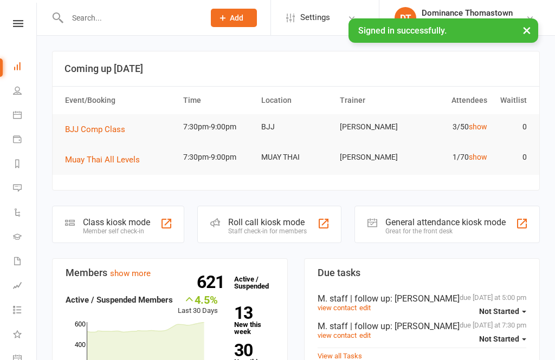 The width and height of the screenshot is (555, 360). What do you see at coordinates (99, 130) in the screenshot?
I see `button: BJJ Comp Class` at bounding box center [99, 130].